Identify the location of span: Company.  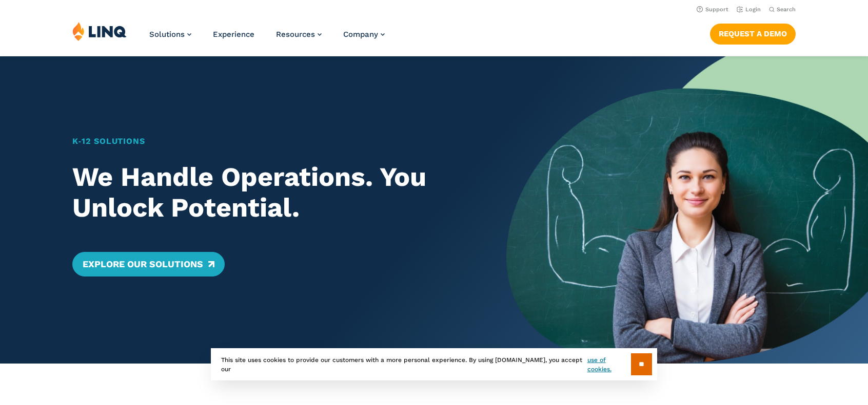
(361, 35).